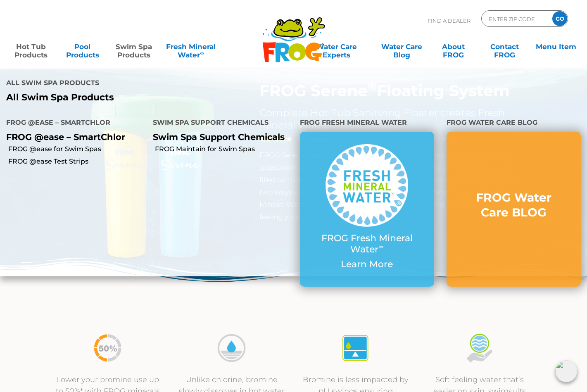 Image resolution: width=587 pixels, height=392 pixels. Describe the element at coordinates (77, 149) in the screenshot. I see `a: FROG @ease for Swim Spas` at that location.